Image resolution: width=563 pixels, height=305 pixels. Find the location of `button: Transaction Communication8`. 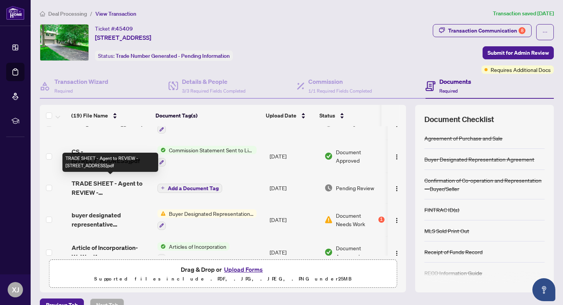

button: Transaction Communication8 is located at coordinates (482, 31).